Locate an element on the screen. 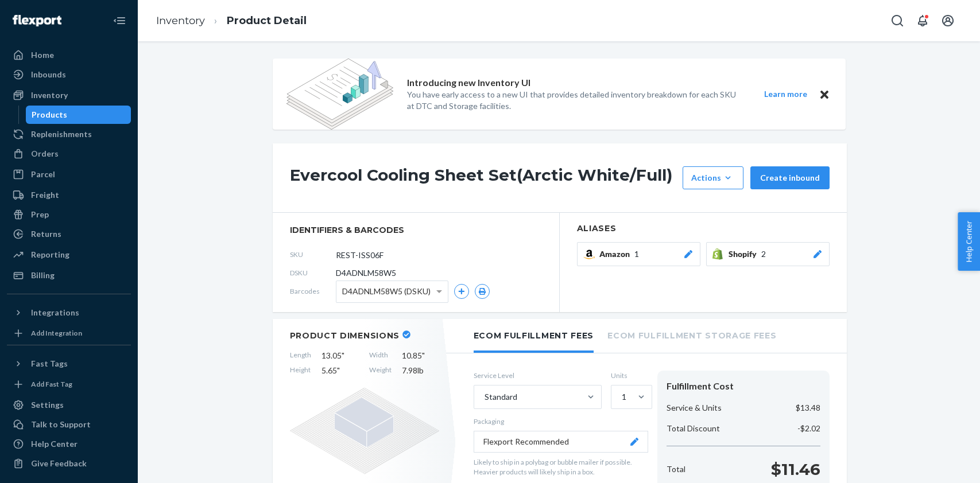  a: Prep is located at coordinates (69, 214).